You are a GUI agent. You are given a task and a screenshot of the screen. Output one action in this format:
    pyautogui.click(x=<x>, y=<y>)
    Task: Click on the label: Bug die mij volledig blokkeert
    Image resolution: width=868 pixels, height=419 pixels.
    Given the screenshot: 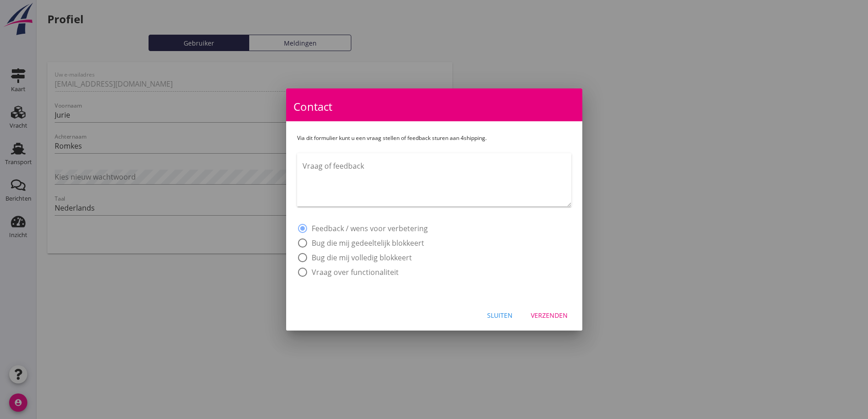 What is the action you would take?
    pyautogui.click(x=362, y=258)
    